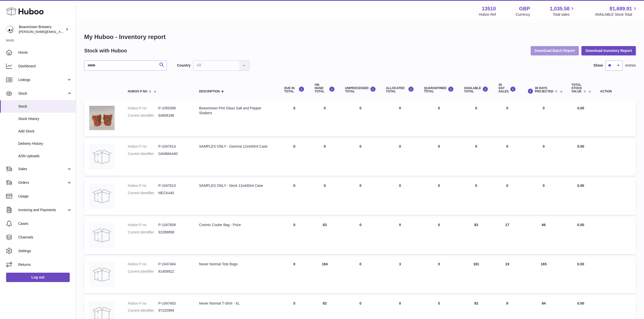 The image size is (644, 319). What do you see at coordinates (524, 8) in the screenshot?
I see `strong: GBP` at bounding box center [524, 8].